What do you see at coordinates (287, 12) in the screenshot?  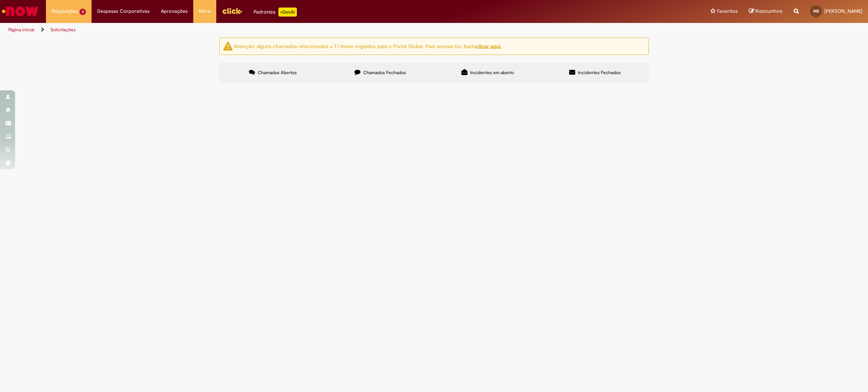 I see `p: +GenAi` at bounding box center [287, 12].